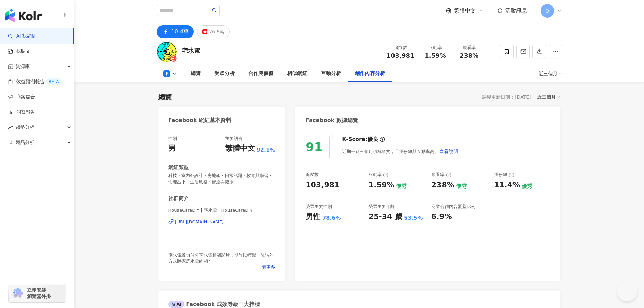  I want to click on div: 優良, so click(373, 139).